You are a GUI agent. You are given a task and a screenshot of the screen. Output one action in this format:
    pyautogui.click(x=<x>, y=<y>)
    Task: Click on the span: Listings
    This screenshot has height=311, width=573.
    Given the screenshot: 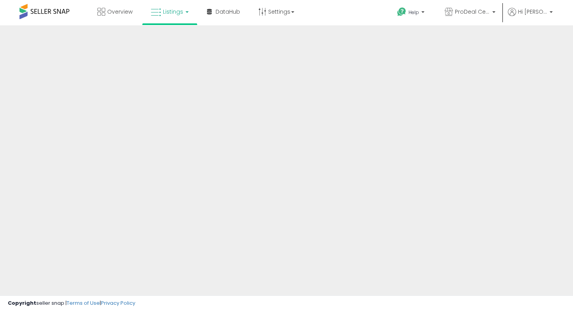 What is the action you would take?
    pyautogui.click(x=173, y=12)
    